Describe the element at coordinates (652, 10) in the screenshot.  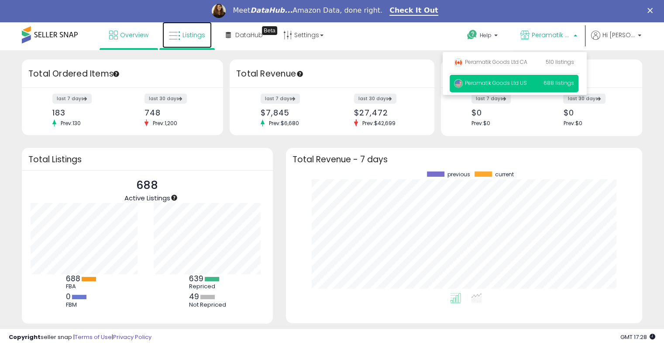
I see `div: Close` at that location.